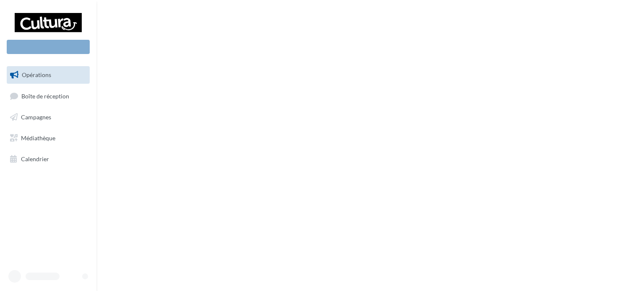 This screenshot has width=644, height=291. What do you see at coordinates (36, 75) in the screenshot?
I see `span: Opérations` at bounding box center [36, 75].